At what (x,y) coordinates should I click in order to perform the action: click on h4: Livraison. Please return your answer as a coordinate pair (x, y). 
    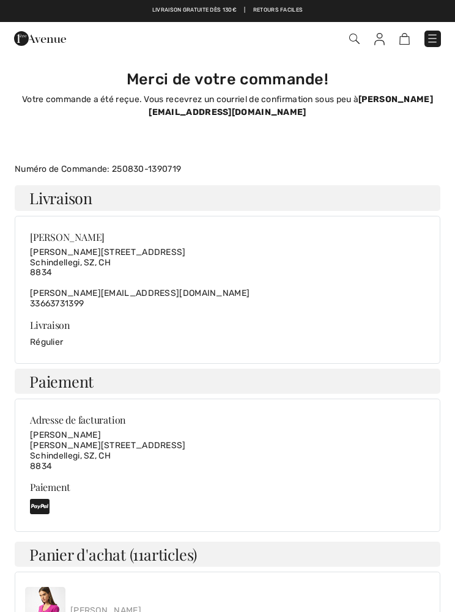
    Looking at the image, I should click on (227, 198).